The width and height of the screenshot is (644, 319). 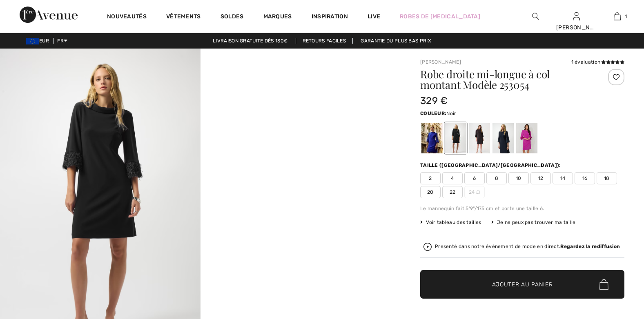 What do you see at coordinates (505, 80) in the screenshot?
I see `h1: Robe droite mi-longue à col montant Modèle 253054` at bounding box center [505, 80].